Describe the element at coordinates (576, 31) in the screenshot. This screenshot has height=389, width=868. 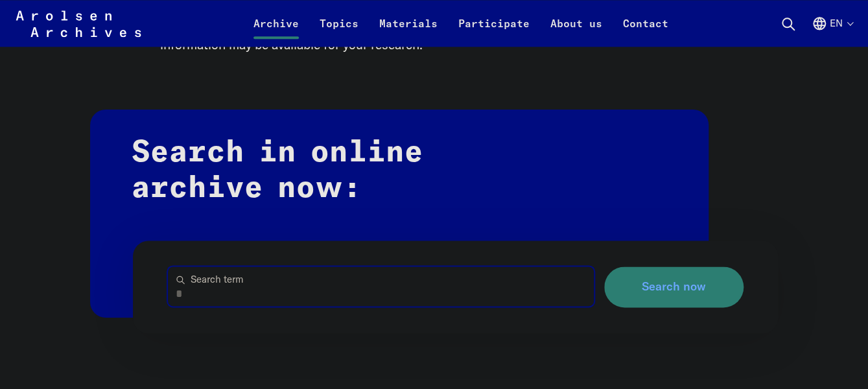
I see `a: About us` at that location.